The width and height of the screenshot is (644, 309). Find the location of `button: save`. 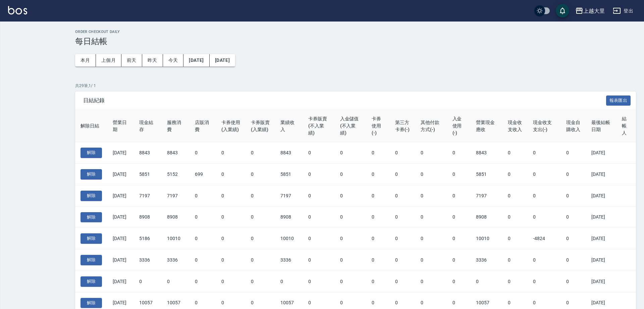

button: save is located at coordinates (563, 11).